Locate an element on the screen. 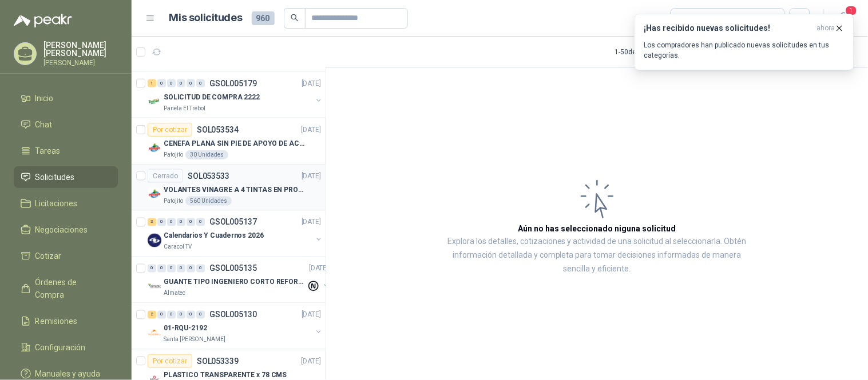 Image resolution: width=868 pixels, height=380 pixels. h3: ¡Has recibido nuevas solicitudes! is located at coordinates (728, 28).